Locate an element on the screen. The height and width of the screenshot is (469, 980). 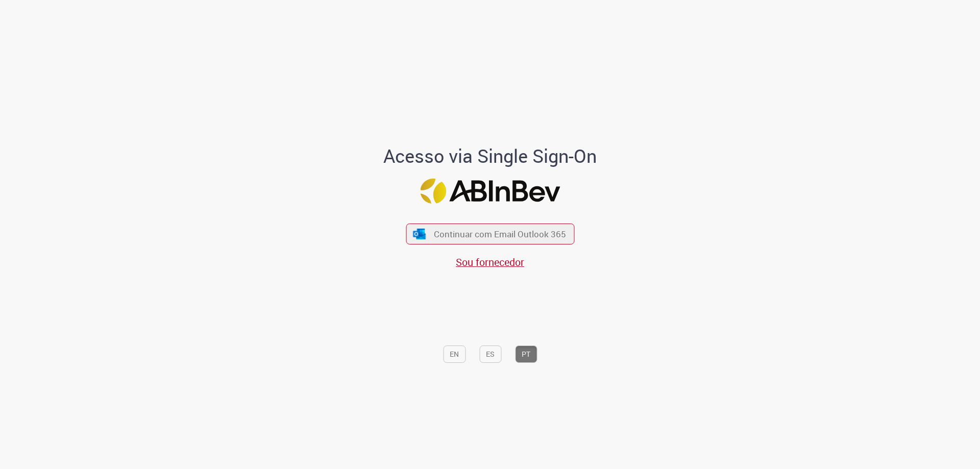
span: Continuar com Email Outlook 365 is located at coordinates (500, 234).